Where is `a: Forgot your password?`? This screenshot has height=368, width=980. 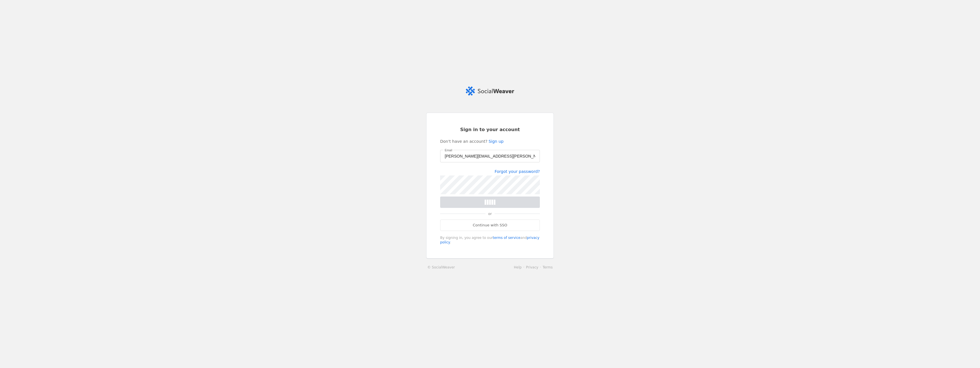
a: Forgot your password? is located at coordinates (517, 171).